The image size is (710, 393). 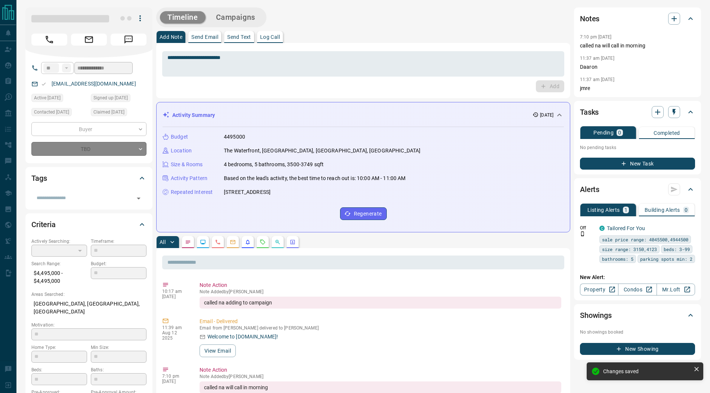 What do you see at coordinates (618, 259) in the screenshot?
I see `span: bathrooms: 5` at bounding box center [618, 259].